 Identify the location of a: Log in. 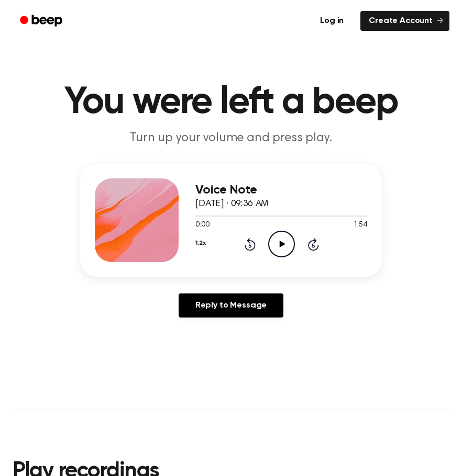
(331, 21).